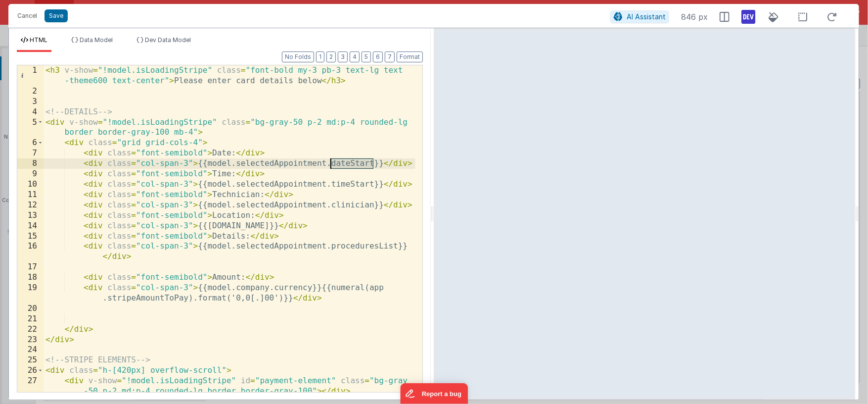 This screenshot has height=404, width=868. Describe the element at coordinates (30, 112) in the screenshot. I see `div: 4` at that location.